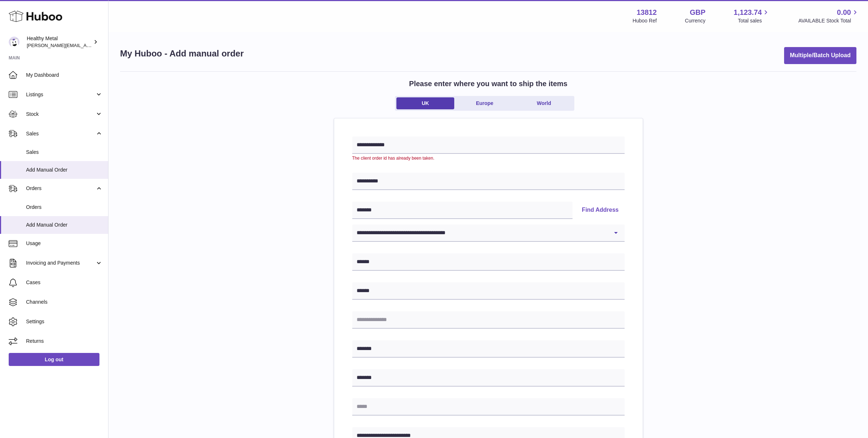 This screenshot has height=438, width=868. What do you see at coordinates (14, 42) in the screenshot?
I see `img: jose@healthy-metal.com` at bounding box center [14, 42].